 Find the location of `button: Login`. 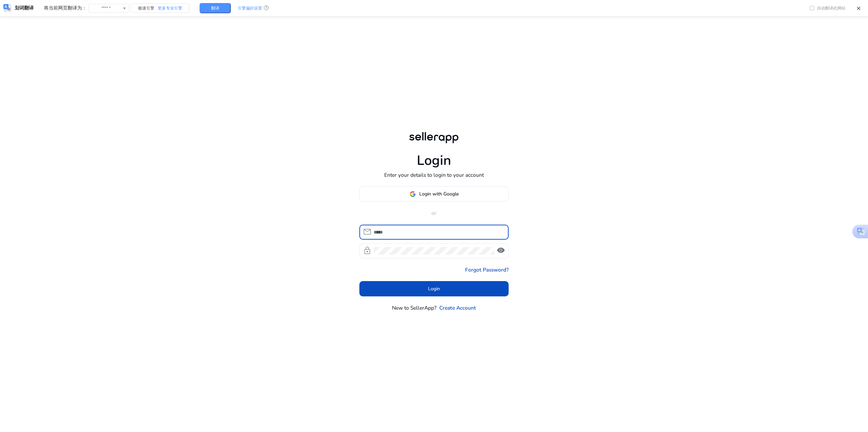

button: Login is located at coordinates (434, 288).